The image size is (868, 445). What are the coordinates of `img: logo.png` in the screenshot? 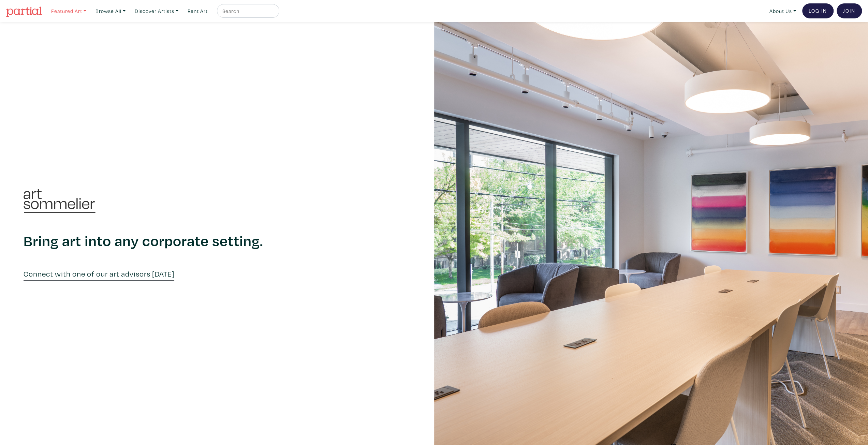 It's located at (60, 201).